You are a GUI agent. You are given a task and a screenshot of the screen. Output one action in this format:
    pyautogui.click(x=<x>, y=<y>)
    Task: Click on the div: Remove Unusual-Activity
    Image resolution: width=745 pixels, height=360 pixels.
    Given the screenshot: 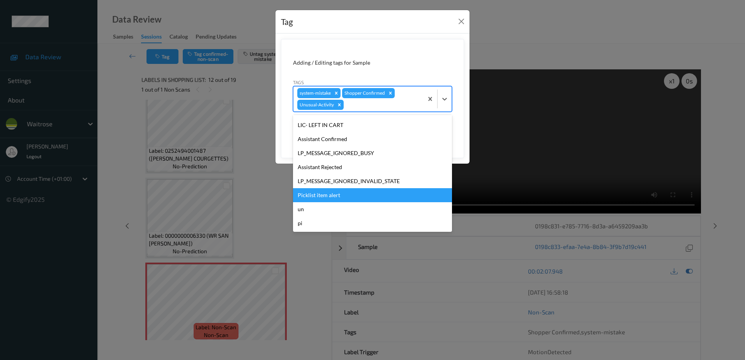 What is the action you would take?
    pyautogui.click(x=339, y=105)
    